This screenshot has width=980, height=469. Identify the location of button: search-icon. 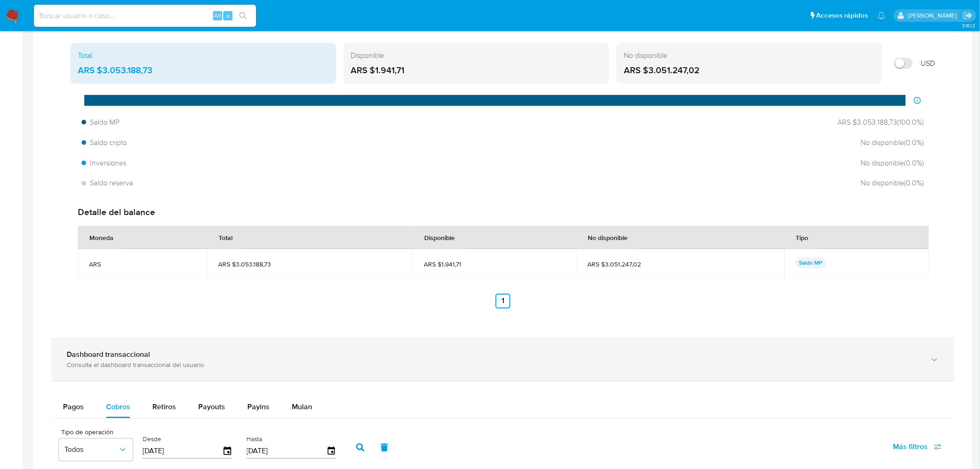
(243, 16).